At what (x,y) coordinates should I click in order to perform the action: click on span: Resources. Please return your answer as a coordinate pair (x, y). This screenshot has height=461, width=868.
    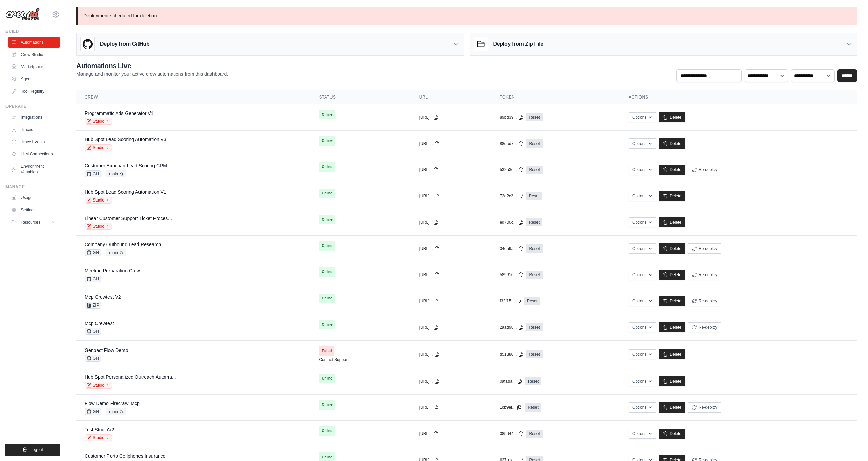
    Looking at the image, I should click on (30, 222).